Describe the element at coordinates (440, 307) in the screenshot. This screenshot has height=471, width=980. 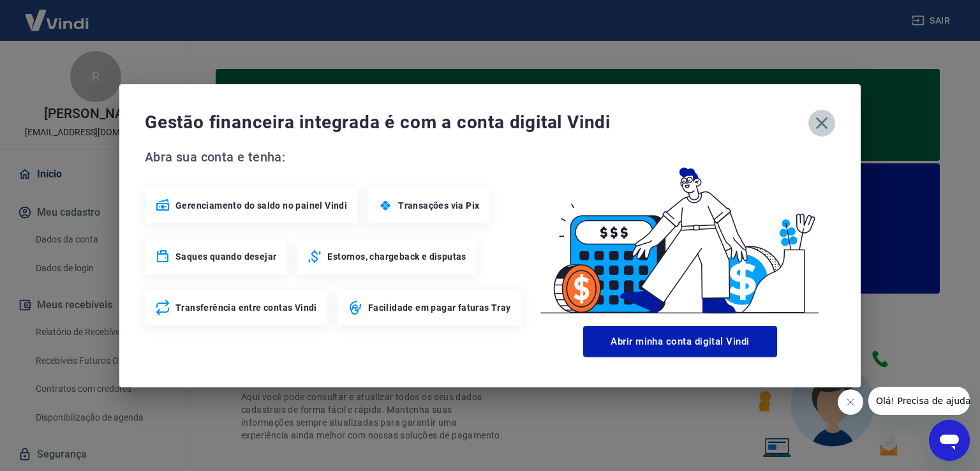
I see `span: Facilidade em pagar faturas Tray` at that location.